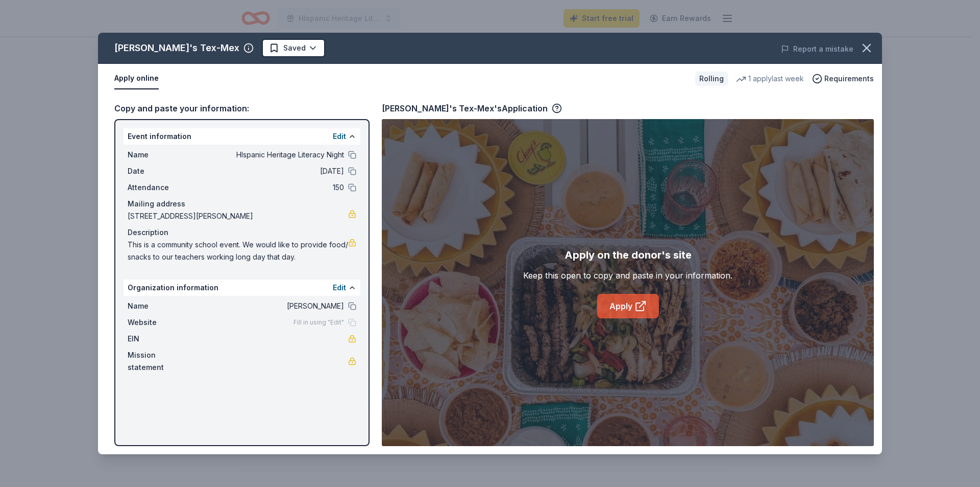  Describe the element at coordinates (318, 322) in the screenshot. I see `span: Fill in using "Edit"` at that location.